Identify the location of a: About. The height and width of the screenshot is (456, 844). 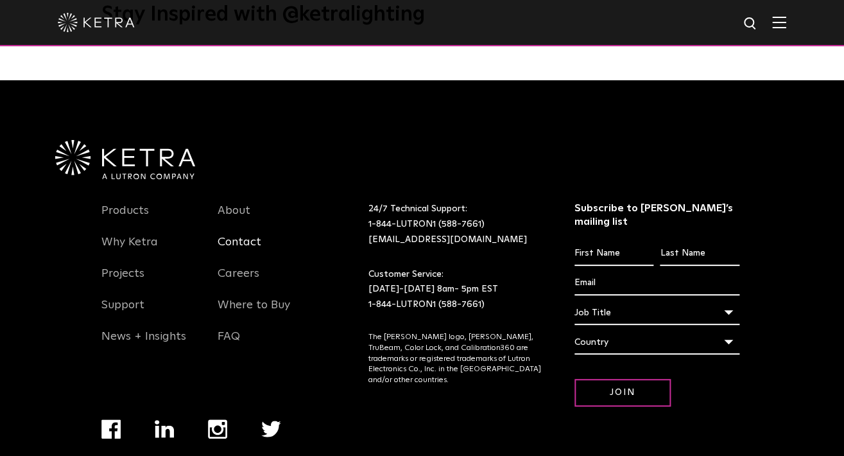
(234, 218).